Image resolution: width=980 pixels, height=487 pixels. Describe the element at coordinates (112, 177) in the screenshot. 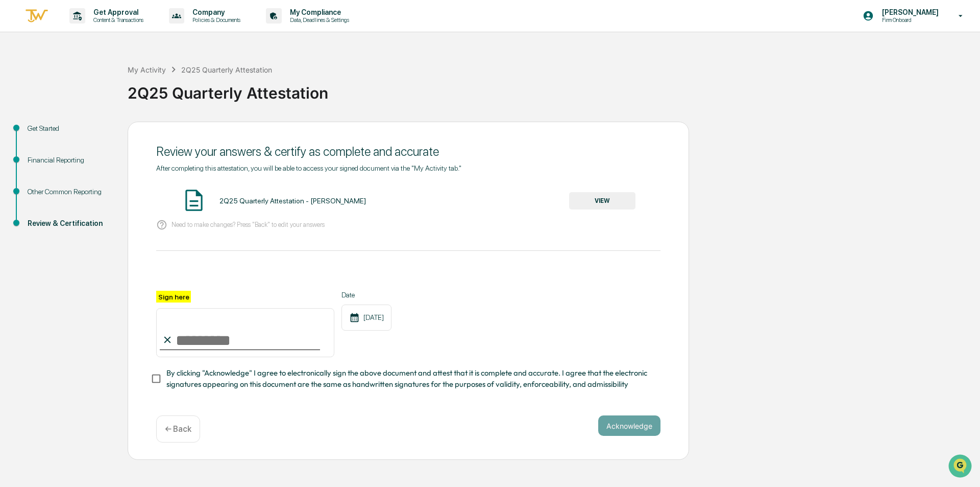

I see `span: Pylon` at that location.